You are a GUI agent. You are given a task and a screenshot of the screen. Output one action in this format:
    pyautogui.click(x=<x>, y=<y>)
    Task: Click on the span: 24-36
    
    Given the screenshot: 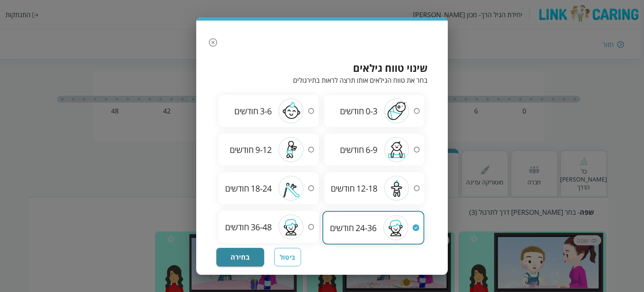 What is the action you would take?
    pyautogui.click(x=366, y=228)
    